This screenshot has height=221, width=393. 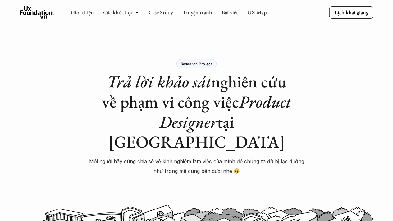 I want to click on a: Các khóa học, so click(x=118, y=12).